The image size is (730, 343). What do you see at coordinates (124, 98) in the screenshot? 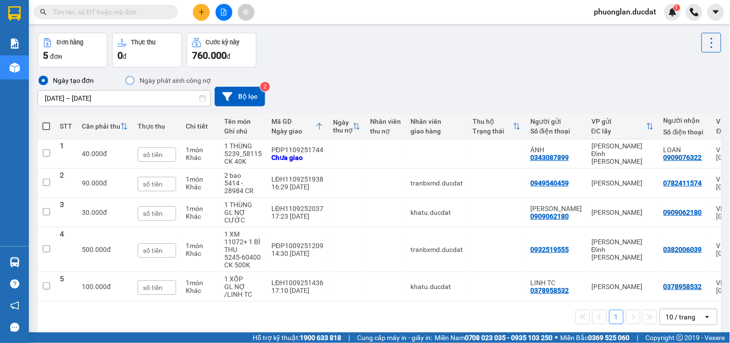
I see `input: Select a date range.` at bounding box center [124, 98].